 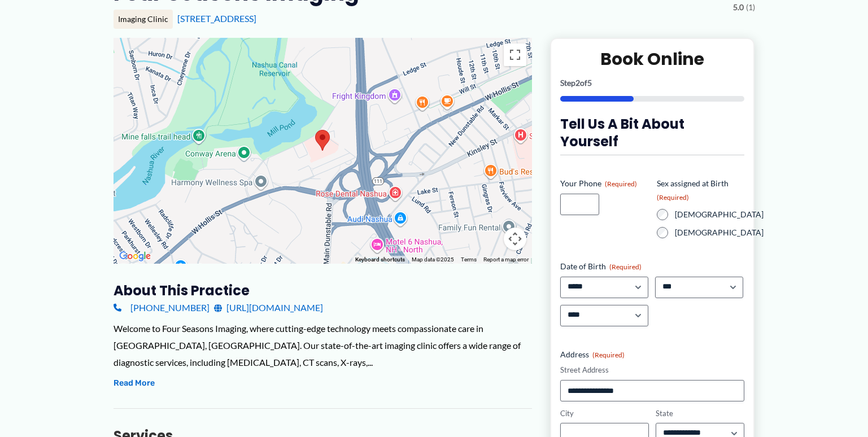 What do you see at coordinates (589, 83) in the screenshot?
I see `span: 5` at bounding box center [589, 83].